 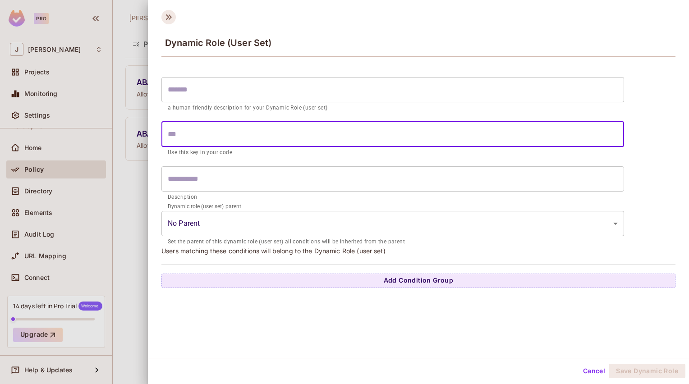 I want to click on p: Users matching these conditions will belong to the Dynamic Role (user set), so click(x=418, y=251).